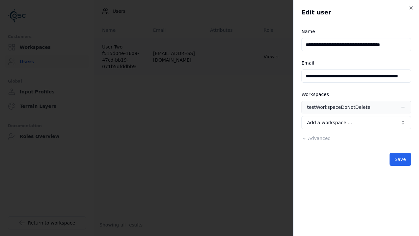 This screenshot has height=236, width=419. Describe the element at coordinates (330, 122) in the screenshot. I see `span: Add a workspace …` at that location.